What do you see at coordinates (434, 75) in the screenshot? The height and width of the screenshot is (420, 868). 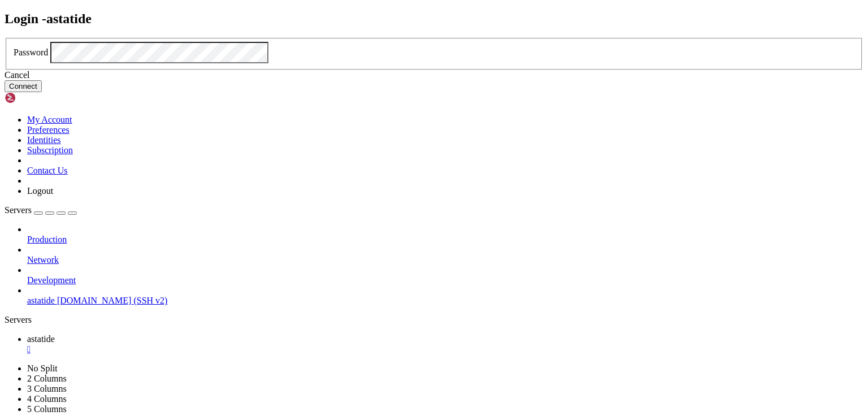 I see `div: Cancel` at bounding box center [434, 75].